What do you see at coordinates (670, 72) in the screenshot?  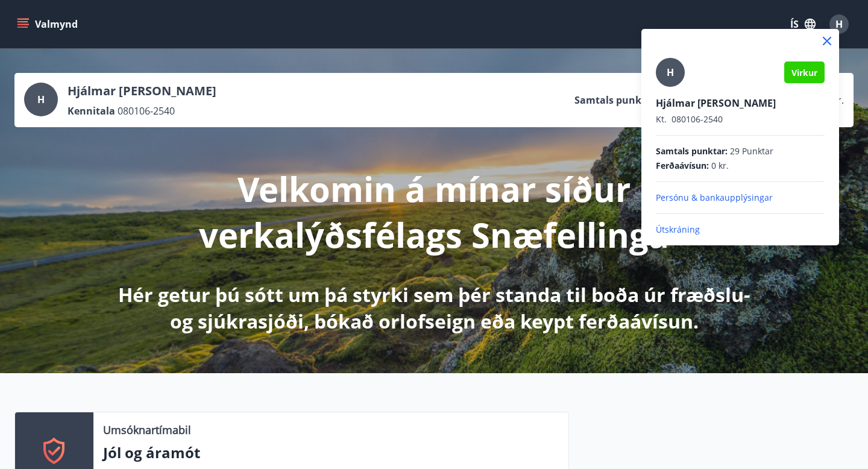 I see `span: H` at bounding box center [670, 72].